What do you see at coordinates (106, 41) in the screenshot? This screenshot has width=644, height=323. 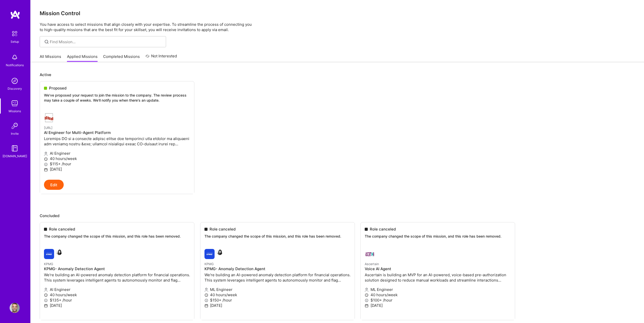 I see `input: Find Mission...` at bounding box center [106, 41].